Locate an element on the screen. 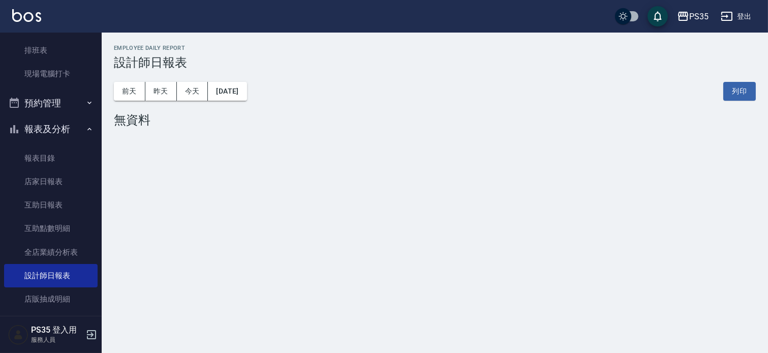  a: 互助日報表 is located at coordinates (51, 205).